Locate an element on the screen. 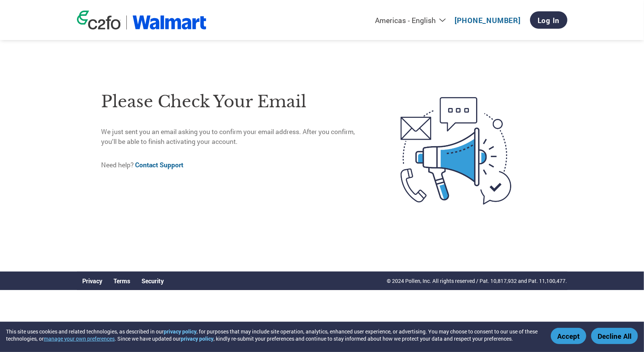  button: manage your own preferences is located at coordinates (80, 339).